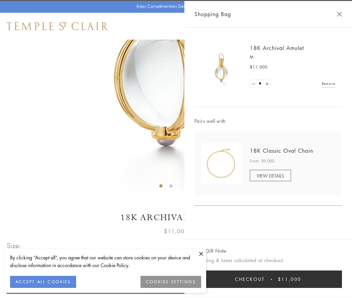 This screenshot has width=352, height=298. I want to click on span: Size:, so click(14, 245).